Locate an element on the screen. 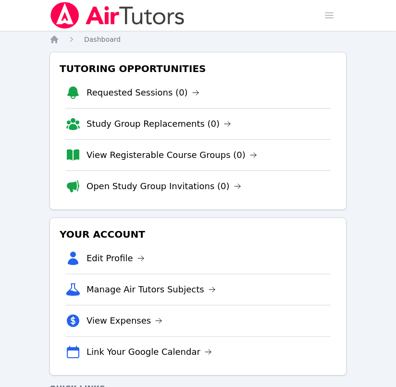 This screenshot has height=387, width=396. a: Manage Air Tutors Subjects is located at coordinates (151, 290).